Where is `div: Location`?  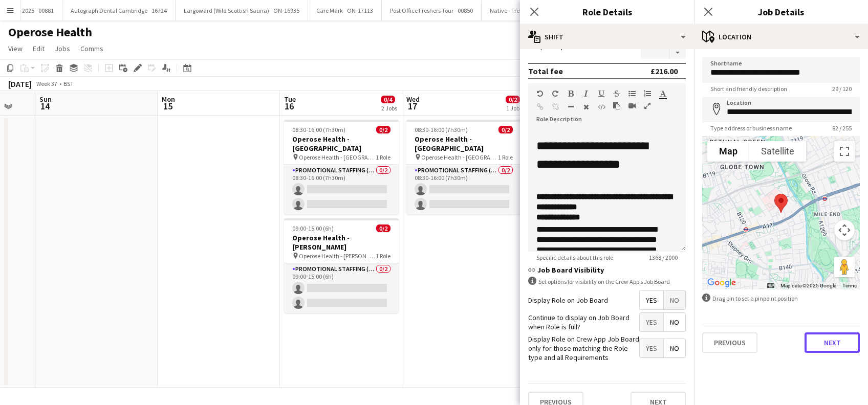
div: Location is located at coordinates (781, 37).